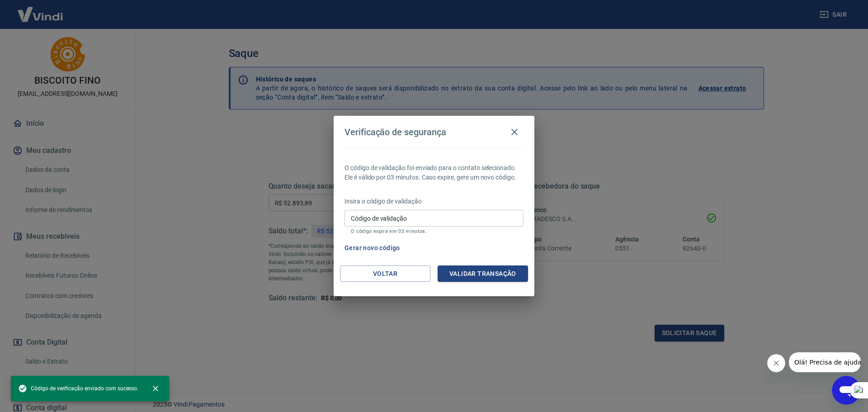 This screenshot has height=412, width=868. What do you see at coordinates (155, 388) in the screenshot?
I see `button: close` at bounding box center [155, 388].